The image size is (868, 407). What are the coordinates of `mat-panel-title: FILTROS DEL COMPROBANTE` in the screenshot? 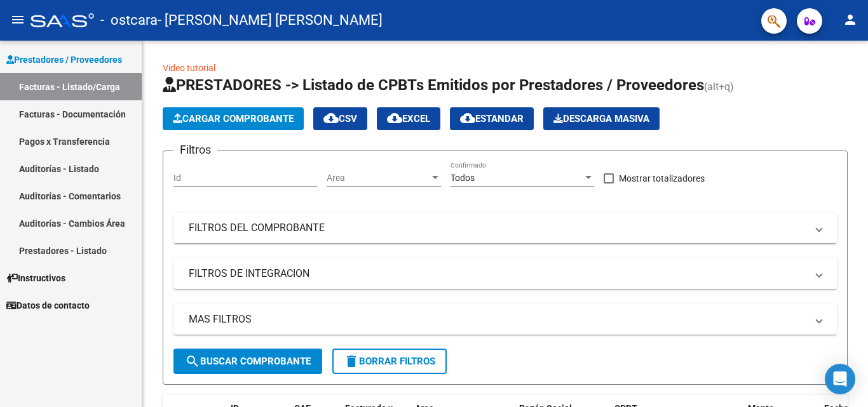 It's located at (498, 228).